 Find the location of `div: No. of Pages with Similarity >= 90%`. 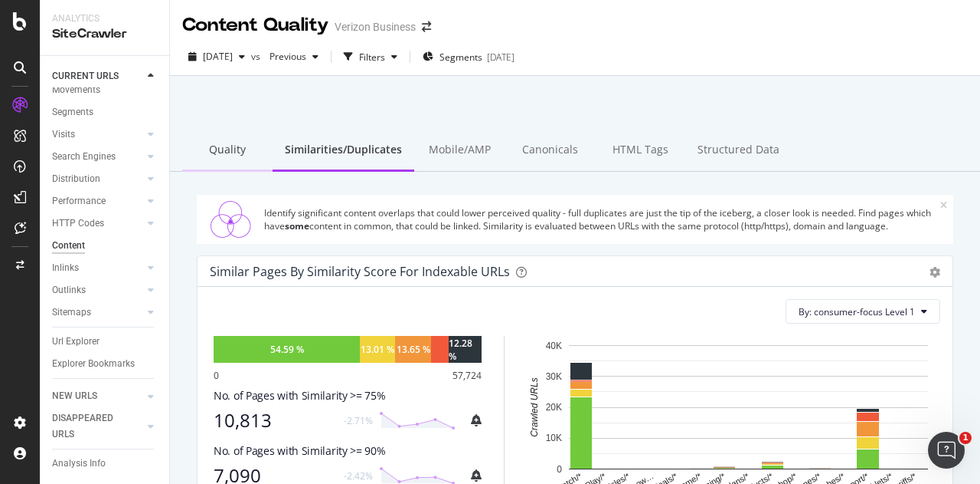

div: No. of Pages with Similarity >= 90% is located at coordinates (348, 451).